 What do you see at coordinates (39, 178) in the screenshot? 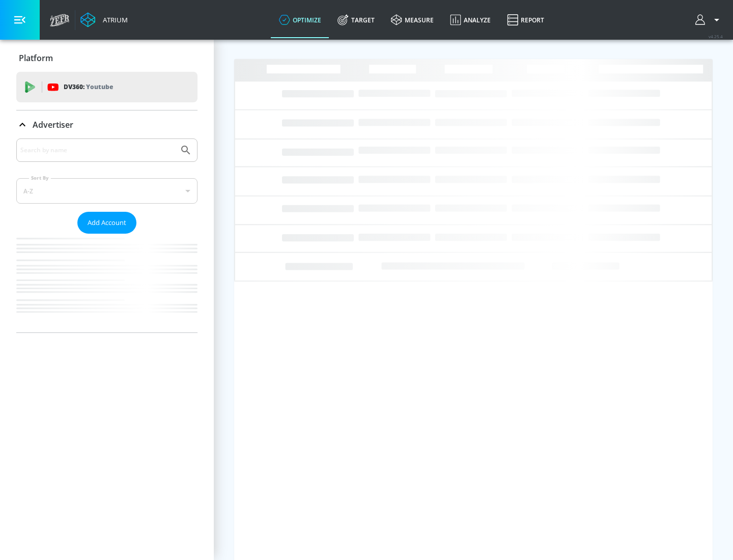
I see `label: Sort By` at bounding box center [39, 178].